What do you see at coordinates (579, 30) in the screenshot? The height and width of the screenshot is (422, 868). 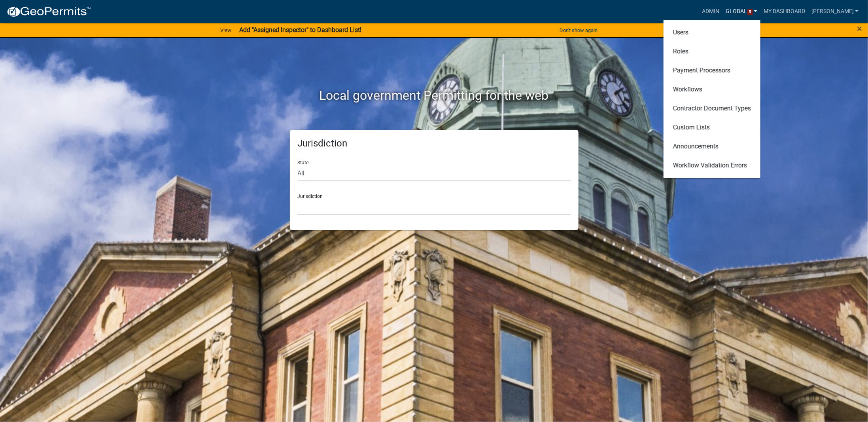 I see `button: Don't show again` at bounding box center [579, 30].